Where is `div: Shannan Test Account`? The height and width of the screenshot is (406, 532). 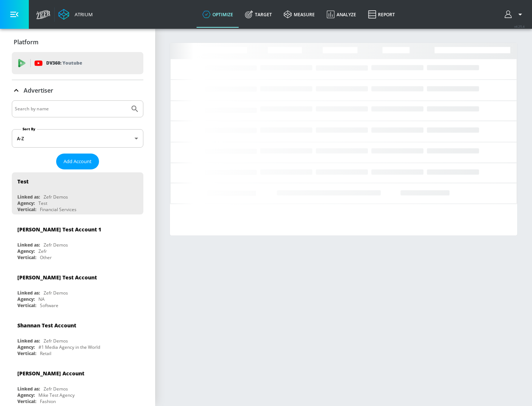 div: Shannan Test Account is located at coordinates (46, 325).